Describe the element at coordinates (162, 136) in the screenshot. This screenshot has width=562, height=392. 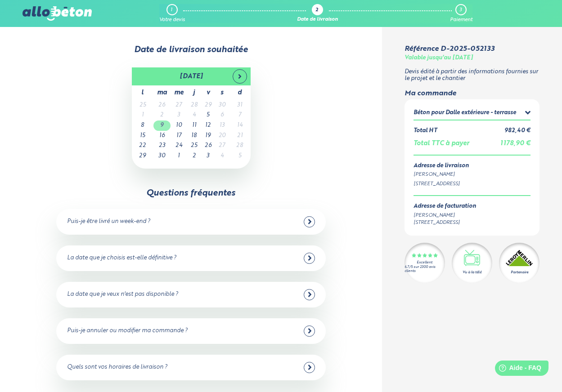
I see `td: 16` at that location.